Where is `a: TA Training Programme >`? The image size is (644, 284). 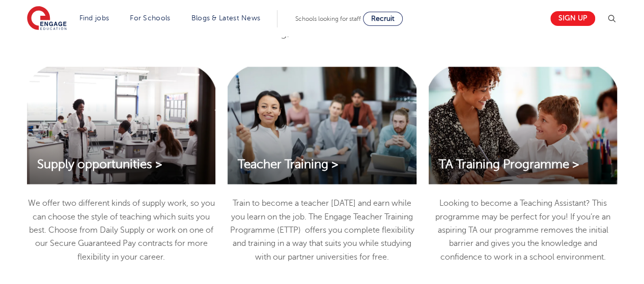 a: TA Training Programme > is located at coordinates (509, 165).